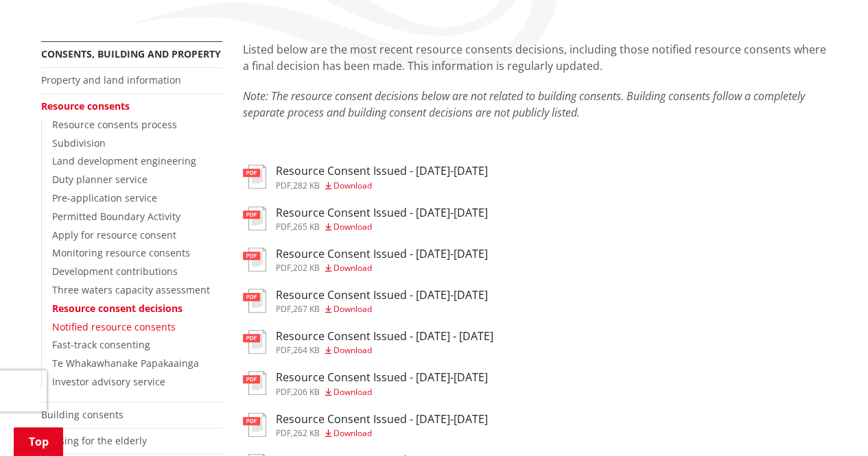 This screenshot has width=868, height=456. Describe the element at coordinates (79, 142) in the screenshot. I see `a: Subdivision` at that location.